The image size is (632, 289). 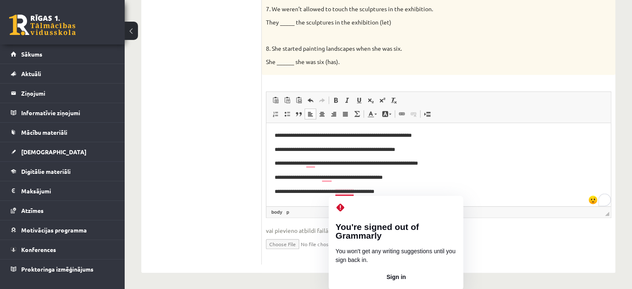 I want to click on a: Maksājumi, so click(x=62, y=191).